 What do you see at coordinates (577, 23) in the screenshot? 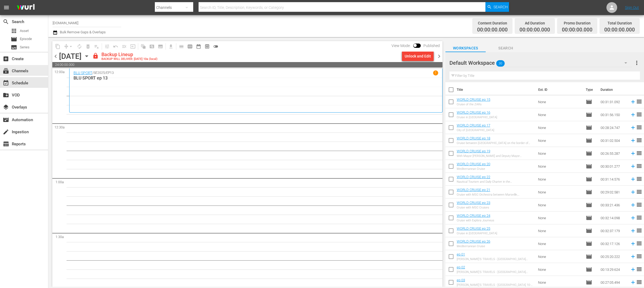
I see `div: Promo Duration` at bounding box center [577, 23].